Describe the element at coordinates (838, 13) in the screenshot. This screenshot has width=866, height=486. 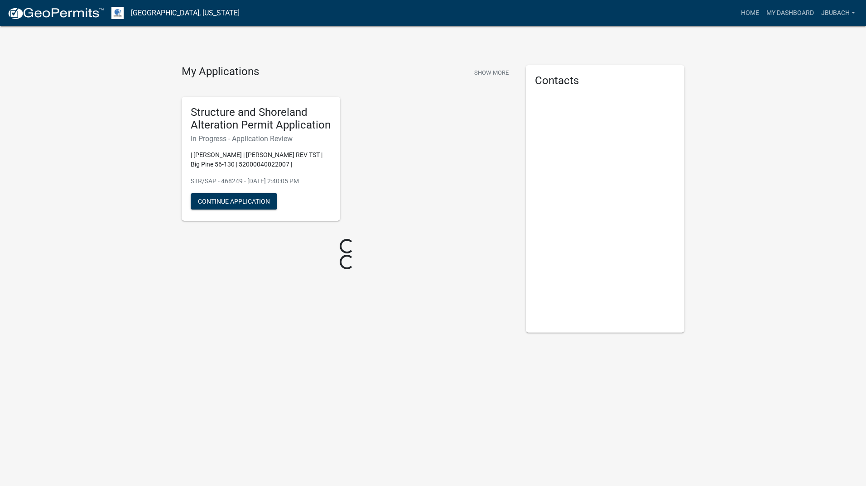
I see `a: Jbubach` at that location.